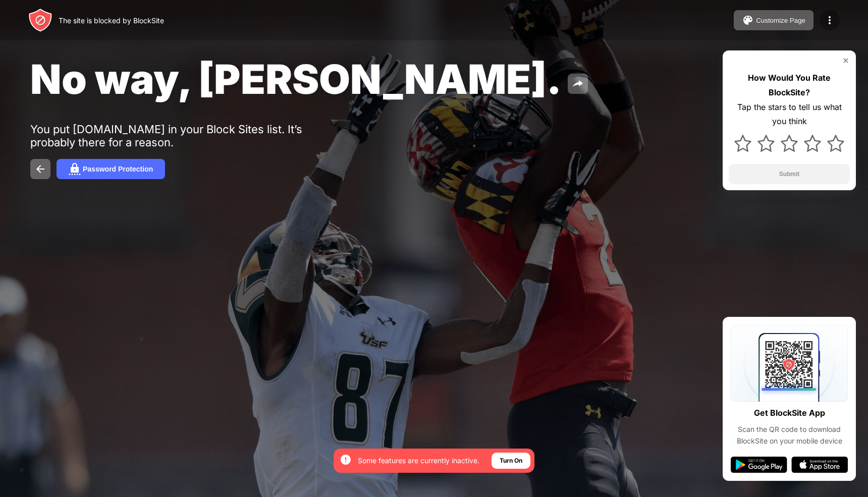 This screenshot has width=868, height=497. What do you see at coordinates (118, 169) in the screenshot?
I see `div: Password Protection` at bounding box center [118, 169].